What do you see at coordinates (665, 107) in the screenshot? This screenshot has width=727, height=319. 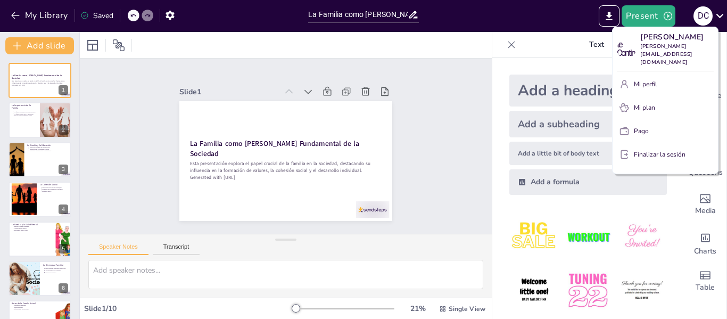 I see `button: Mi plan` at bounding box center [665, 107].